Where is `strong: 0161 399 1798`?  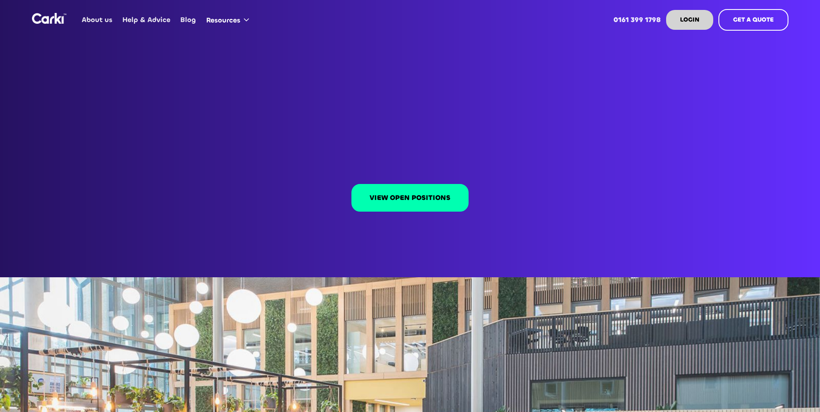 strong: 0161 399 1798 is located at coordinates (637, 19).